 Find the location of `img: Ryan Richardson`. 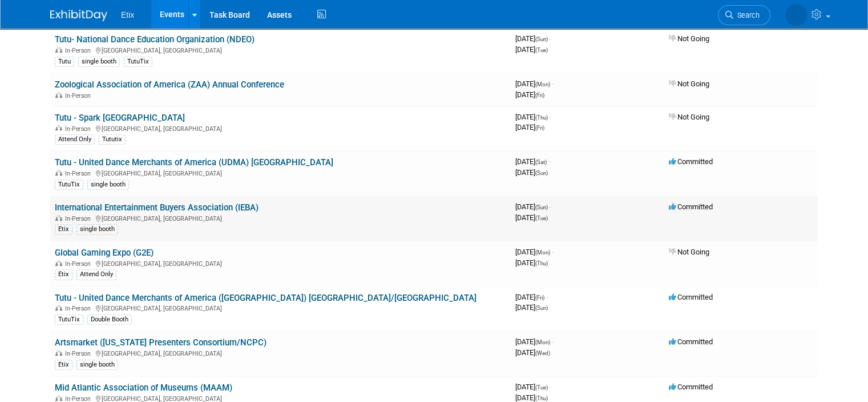

img: Ryan Richardson is located at coordinates (796, 15).